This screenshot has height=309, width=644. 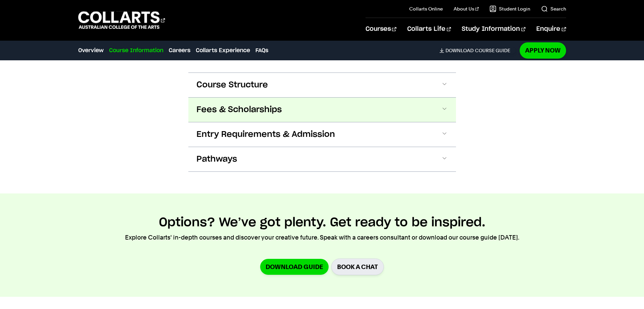 What do you see at coordinates (322, 223) in the screenshot?
I see `h2: Options? We’ve got plenty. Get ready to be inspired.` at bounding box center [322, 223].